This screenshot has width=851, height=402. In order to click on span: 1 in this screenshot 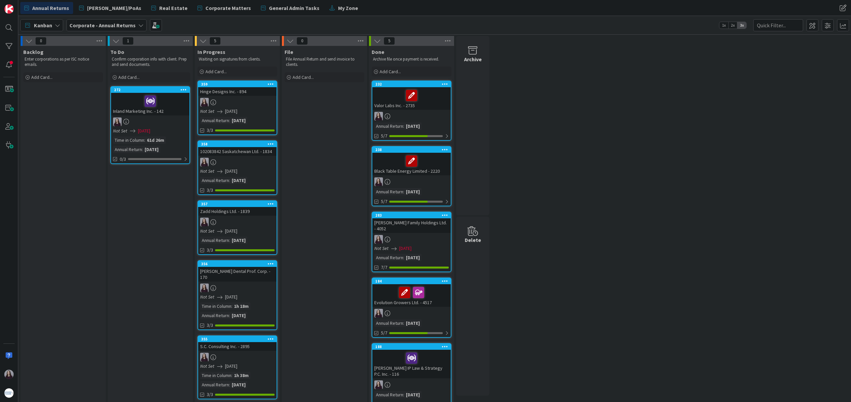, I will do `click(128, 41)`.